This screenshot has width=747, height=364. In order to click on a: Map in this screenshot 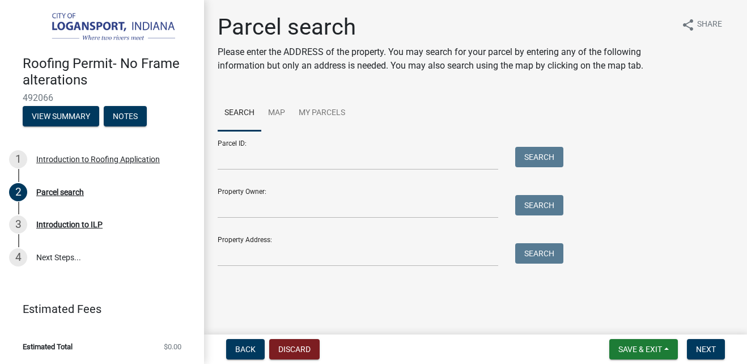, I will do `click(276, 113)`.